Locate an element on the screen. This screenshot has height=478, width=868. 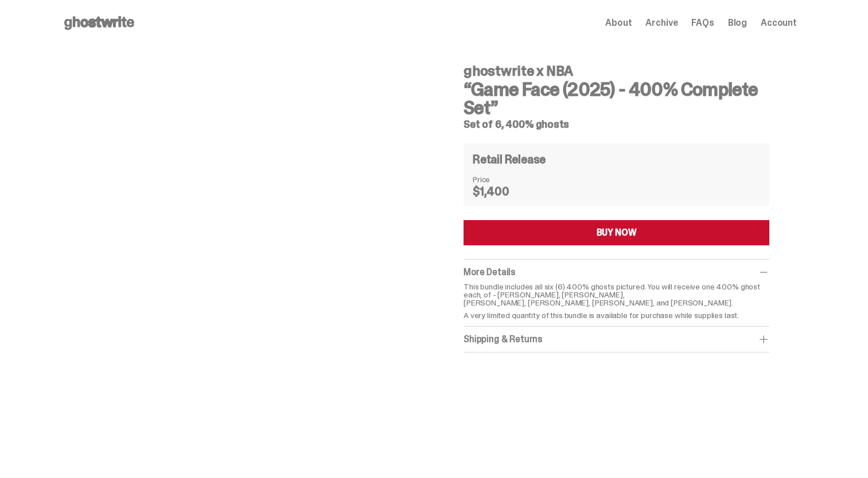
button: BUY NOW is located at coordinates (617, 233).